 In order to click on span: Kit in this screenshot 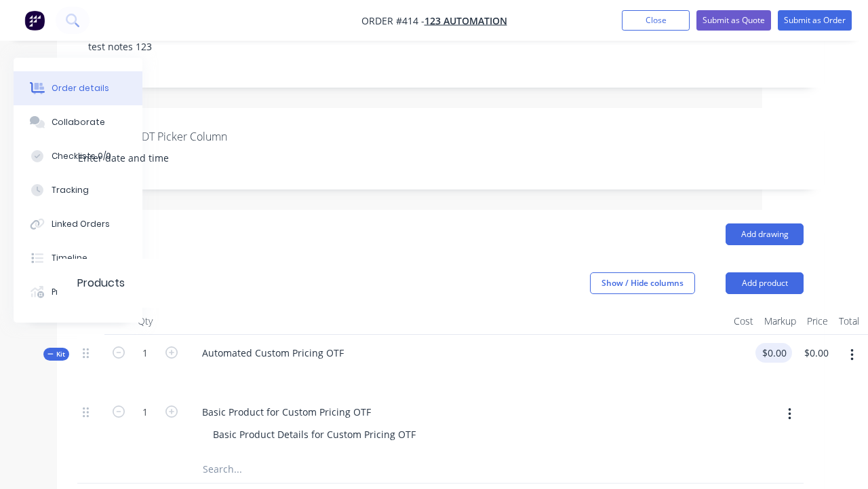, I will do `click(56, 353)`.